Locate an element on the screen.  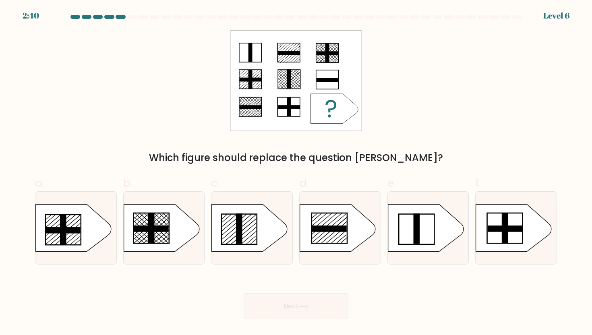
span: b. is located at coordinates (128, 183).